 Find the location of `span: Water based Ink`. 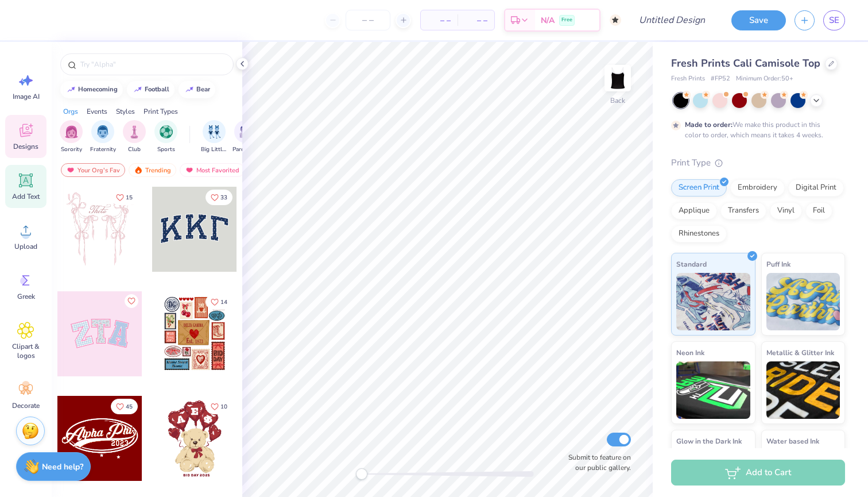

span: Water based Ink is located at coordinates (793, 440).